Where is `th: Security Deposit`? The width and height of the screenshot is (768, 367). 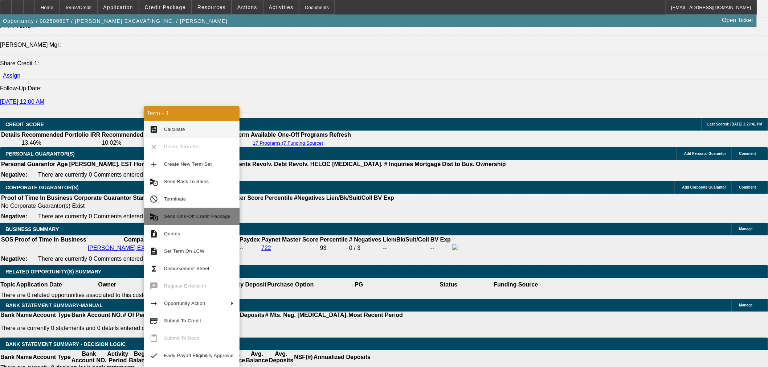
th: Security Deposit is located at coordinates (244, 285).